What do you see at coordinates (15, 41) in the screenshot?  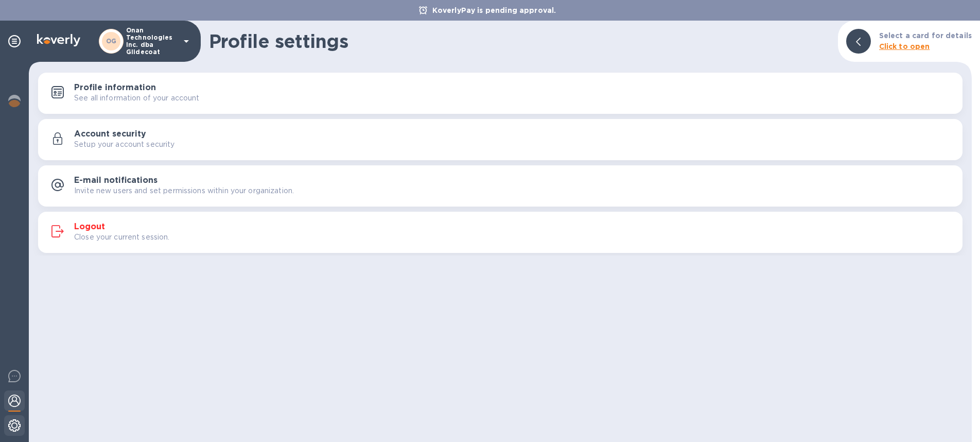 I see `div: Pin categories` at bounding box center [15, 41].